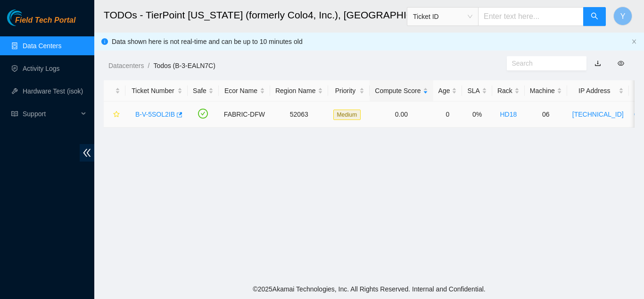 Image resolution: width=644 pixels, height=299 pixels. I want to click on span: Medium, so click(347, 114).